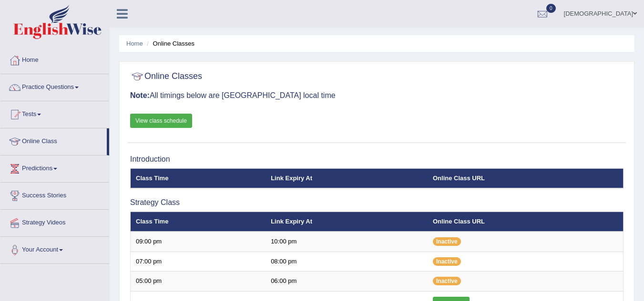 This screenshot has width=644, height=301. Describe the element at coordinates (198, 262) in the screenshot. I see `td: 07:00 pm` at that location.